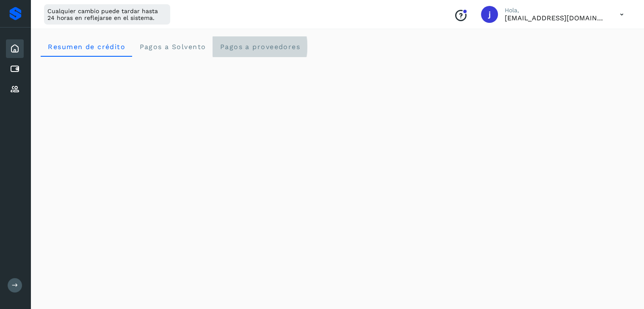 The height and width of the screenshot is (309, 644). Describe the element at coordinates (15, 69) in the screenshot. I see `div: Cuentas por pagar` at that location.